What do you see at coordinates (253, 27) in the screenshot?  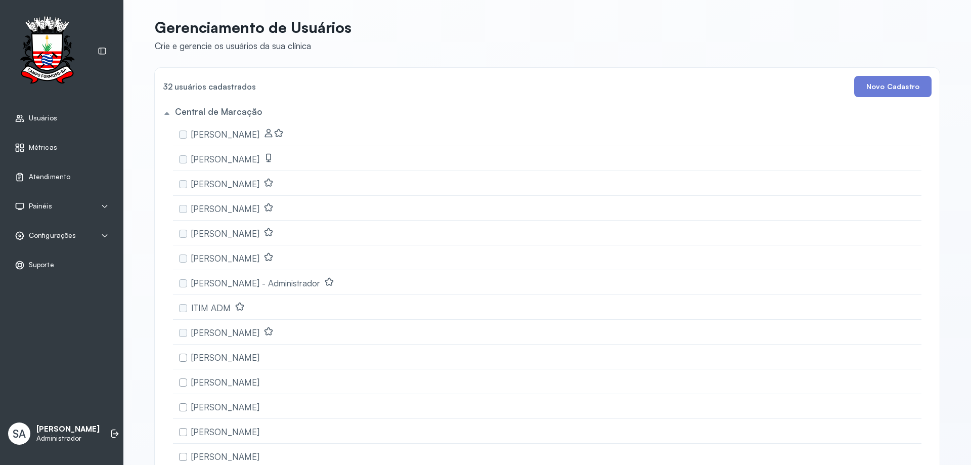 I see `p: Gerenciamento de Usuários` at bounding box center [253, 27].